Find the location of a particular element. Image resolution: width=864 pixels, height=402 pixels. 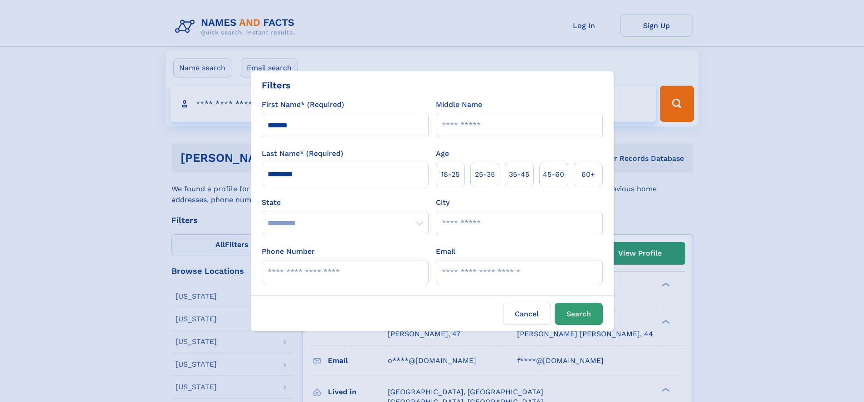

span: 18‑25 is located at coordinates (450, 175).